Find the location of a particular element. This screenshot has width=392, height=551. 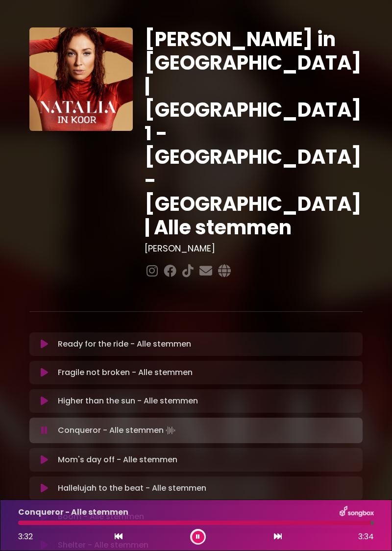

img: YTVS25JmS9CLUqXqkEhs is located at coordinates (81, 79).